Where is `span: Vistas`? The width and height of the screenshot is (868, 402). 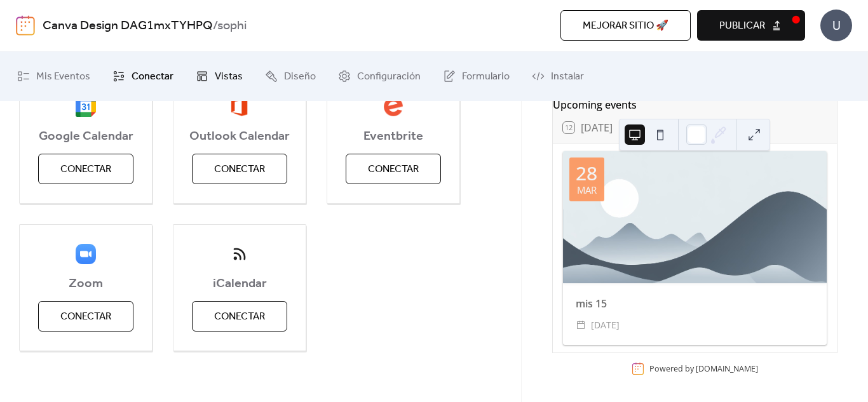 span: Vistas is located at coordinates (229, 77).